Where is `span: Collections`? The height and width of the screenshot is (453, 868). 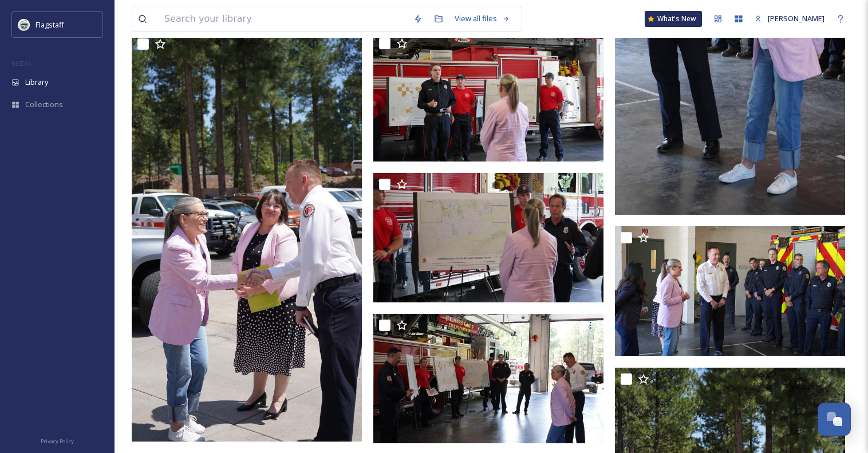 span: Collections is located at coordinates (44, 104).